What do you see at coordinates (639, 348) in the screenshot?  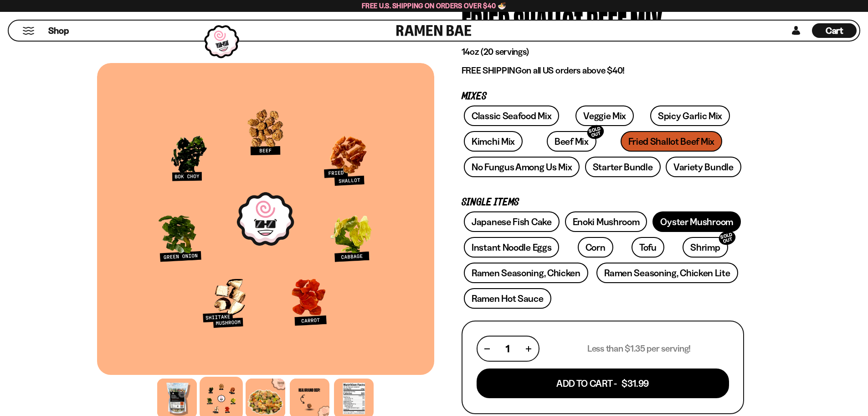 I see `p: Less than $1.35 per serving!` at bounding box center [639, 348].